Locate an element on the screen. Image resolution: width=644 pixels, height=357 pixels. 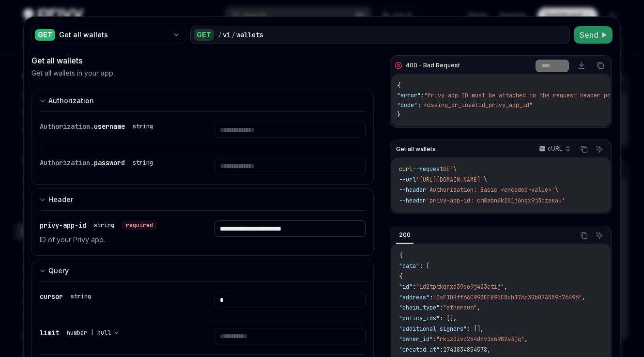
span: "additional_signers" is located at coordinates (433, 329).